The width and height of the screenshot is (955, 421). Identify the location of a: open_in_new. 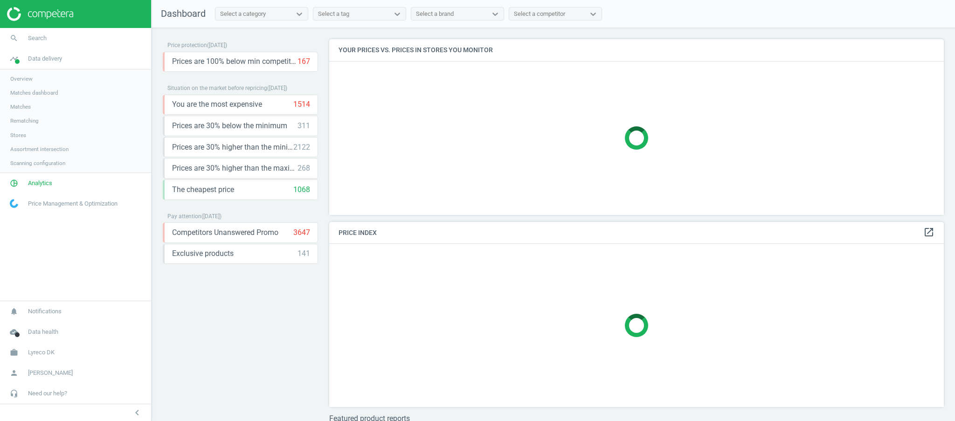
(929, 233).